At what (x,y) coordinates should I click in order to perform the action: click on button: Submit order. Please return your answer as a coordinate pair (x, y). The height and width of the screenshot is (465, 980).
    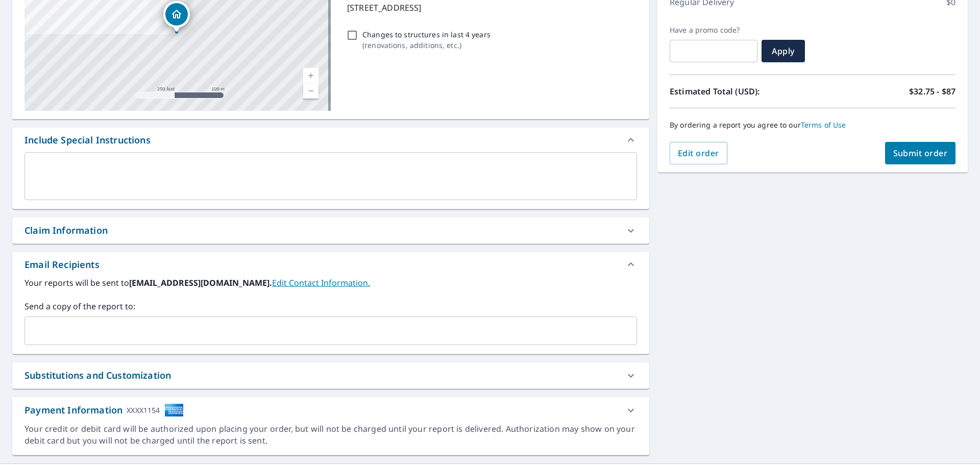
    Looking at the image, I should click on (920, 153).